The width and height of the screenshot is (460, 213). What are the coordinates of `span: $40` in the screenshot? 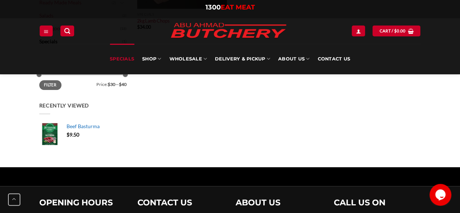 It's located at (123, 84).